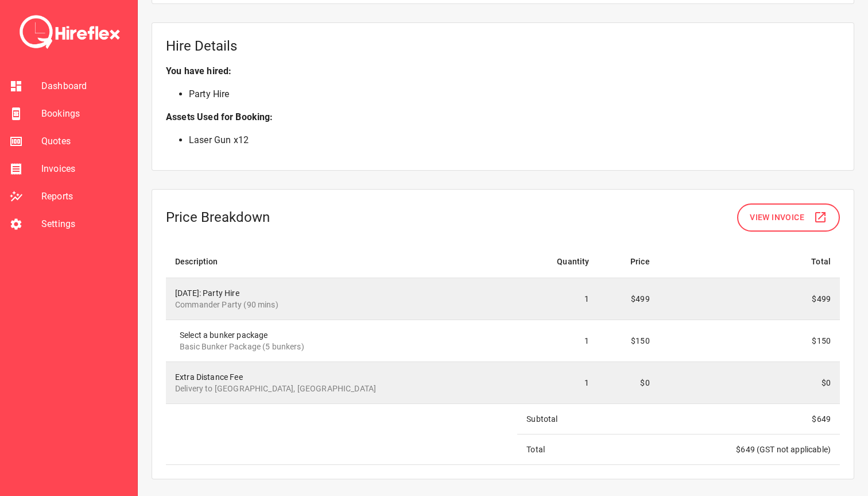  Describe the element at coordinates (85, 224) in the screenshot. I see `span: Settings` at that location.